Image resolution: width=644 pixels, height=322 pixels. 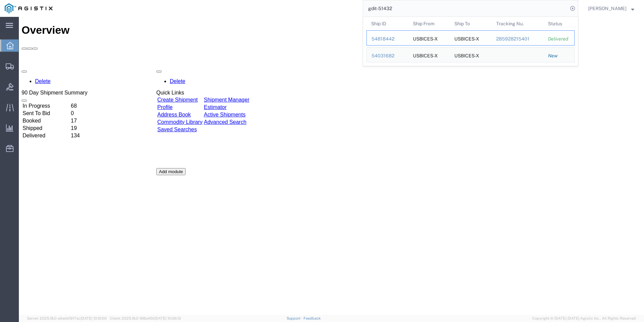 I want to click on td: 68, so click(x=59, y=89).